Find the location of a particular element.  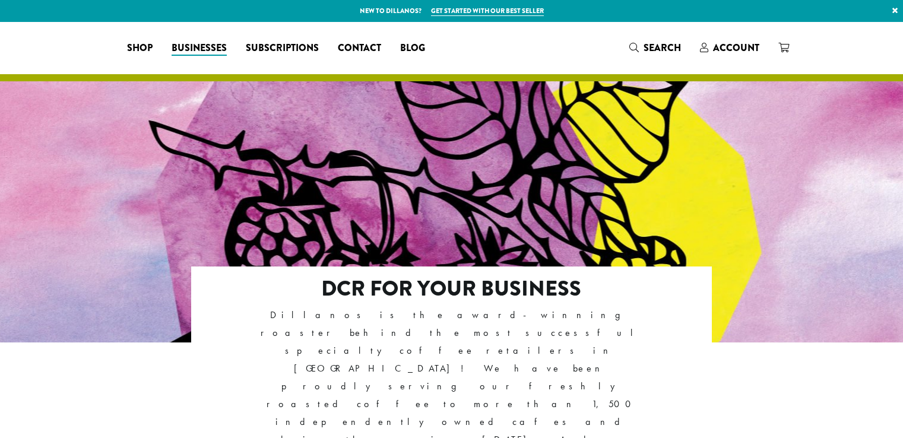

a: Get started with our best seller is located at coordinates (487, 11).